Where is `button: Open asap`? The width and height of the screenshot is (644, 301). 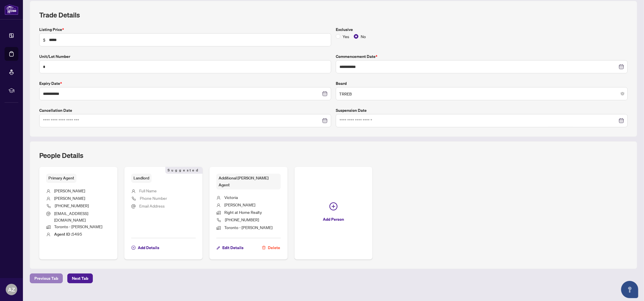
button: Open asap is located at coordinates (630, 290).